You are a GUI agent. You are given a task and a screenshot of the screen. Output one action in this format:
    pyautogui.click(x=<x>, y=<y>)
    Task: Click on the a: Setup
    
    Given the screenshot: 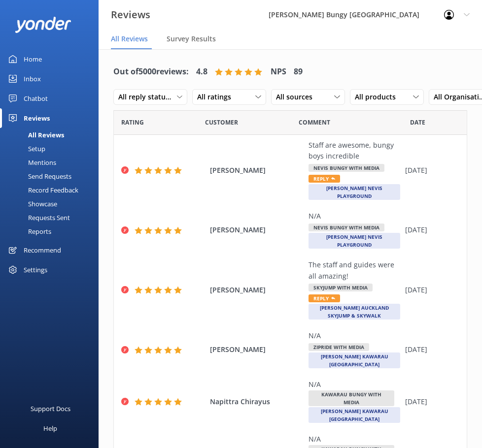 What is the action you would take?
    pyautogui.click(x=53, y=148)
    